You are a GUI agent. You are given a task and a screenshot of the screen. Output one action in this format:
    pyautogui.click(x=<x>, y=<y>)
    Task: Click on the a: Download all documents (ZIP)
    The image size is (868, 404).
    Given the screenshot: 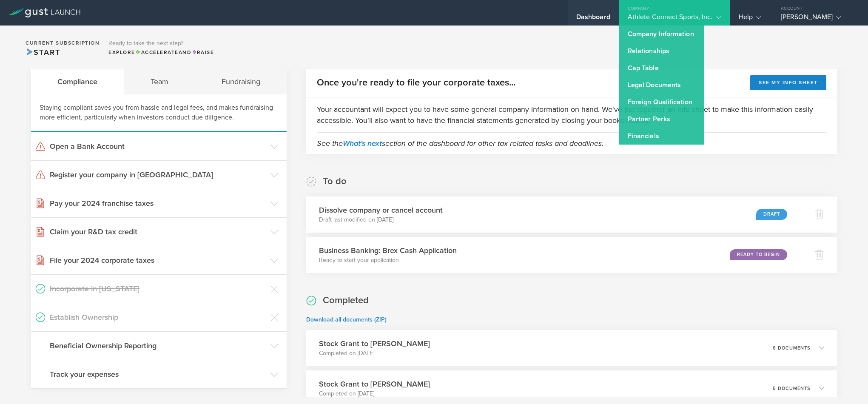 What is the action you would take?
    pyautogui.click(x=346, y=319)
    